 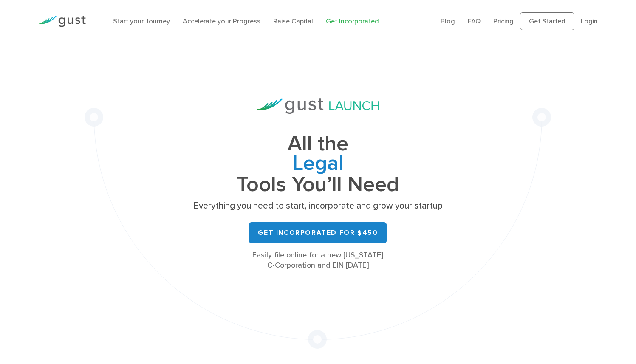 I want to click on p: Everything you need to start, incorporate and grow your startup, so click(x=318, y=206).